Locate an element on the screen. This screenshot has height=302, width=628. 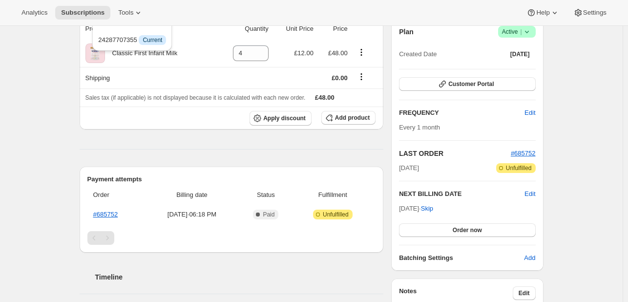
span: Tools is located at coordinates (126, 13).